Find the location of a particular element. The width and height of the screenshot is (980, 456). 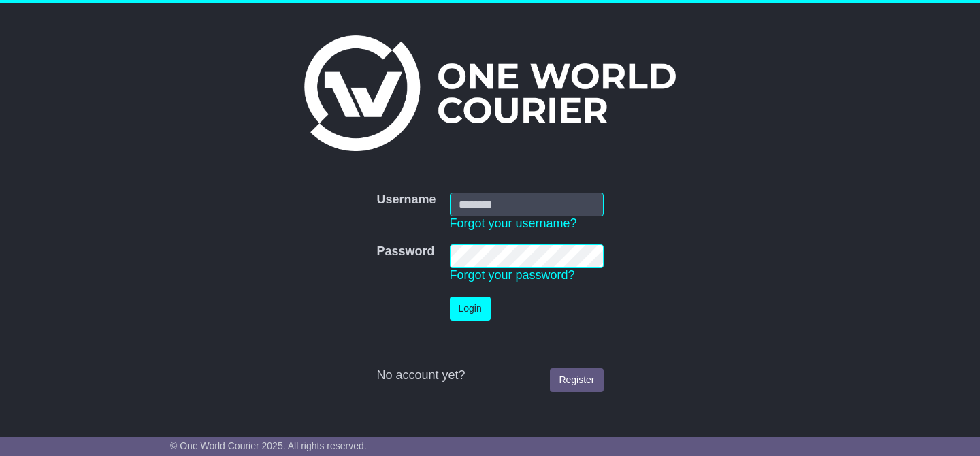

span: © One World Courier 2025. All rights reserved. is located at coordinates (268, 446).